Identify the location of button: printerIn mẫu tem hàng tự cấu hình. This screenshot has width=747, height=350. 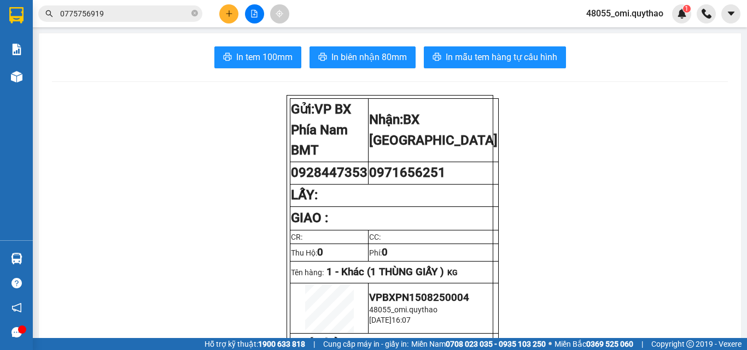
(495, 57).